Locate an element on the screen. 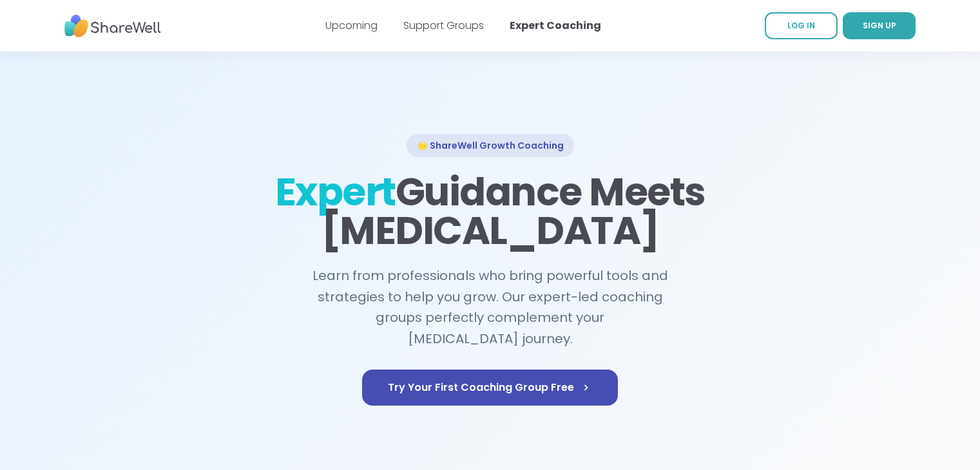  span: LOG IN is located at coordinates (800, 25).